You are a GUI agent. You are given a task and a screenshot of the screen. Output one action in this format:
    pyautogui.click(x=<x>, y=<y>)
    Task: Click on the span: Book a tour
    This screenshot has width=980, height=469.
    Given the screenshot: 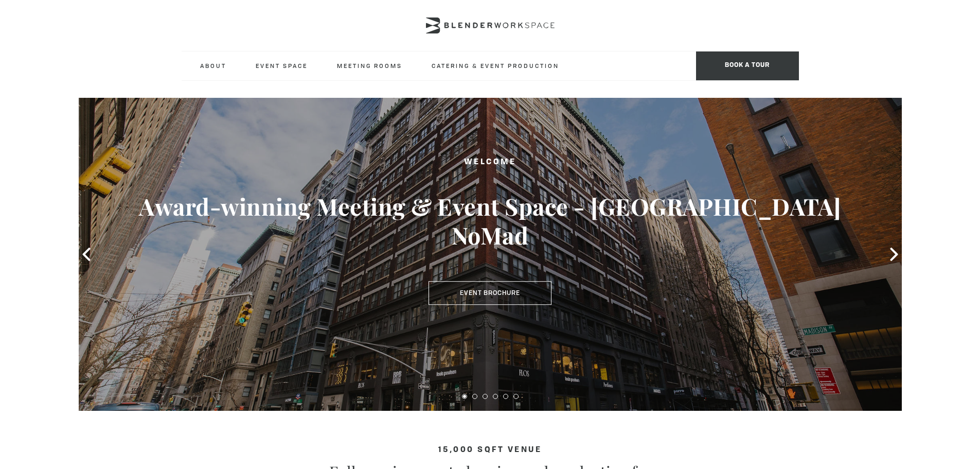 What is the action you would take?
    pyautogui.click(x=747, y=66)
    